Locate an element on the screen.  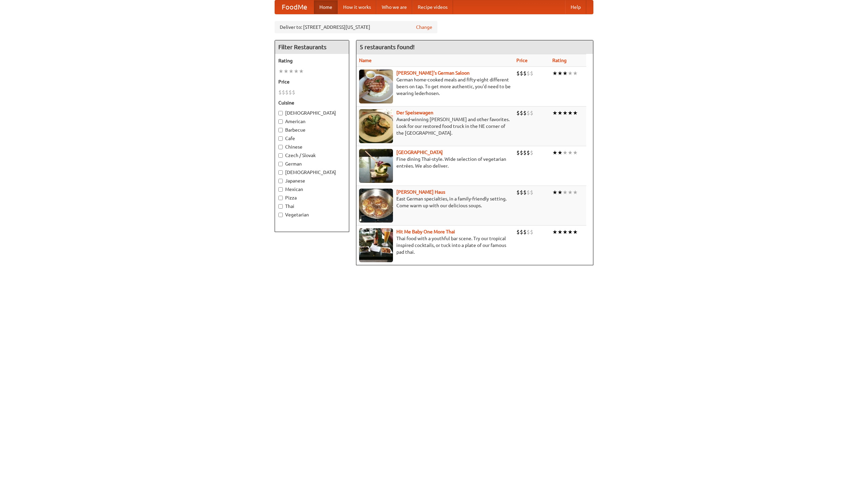
a: Home is located at coordinates (326, 7).